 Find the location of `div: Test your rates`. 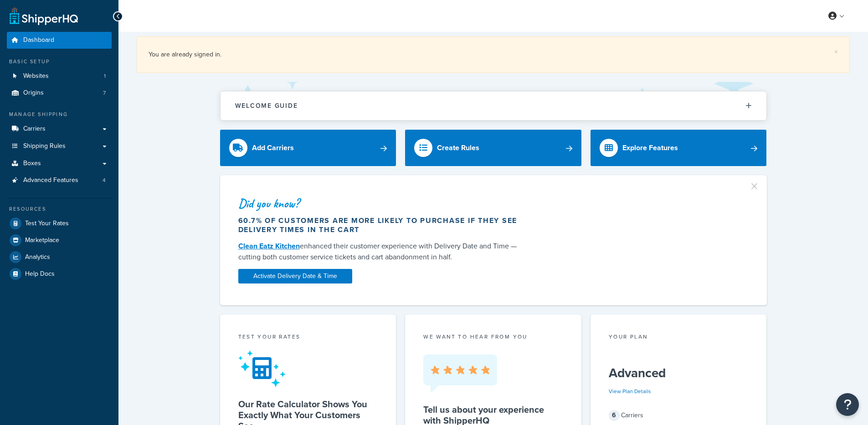

div: Test your rates is located at coordinates (308, 338).